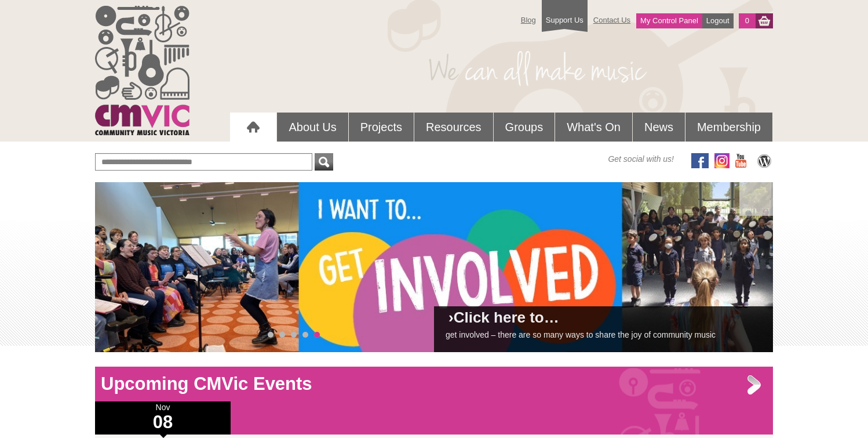  What do you see at coordinates (612, 20) in the screenshot?
I see `a: Contact Us` at bounding box center [612, 20].